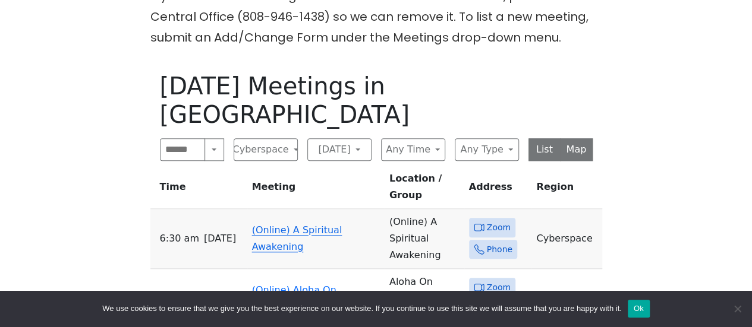 The width and height of the screenshot is (752, 327). I want to click on input: Search, so click(182, 150).